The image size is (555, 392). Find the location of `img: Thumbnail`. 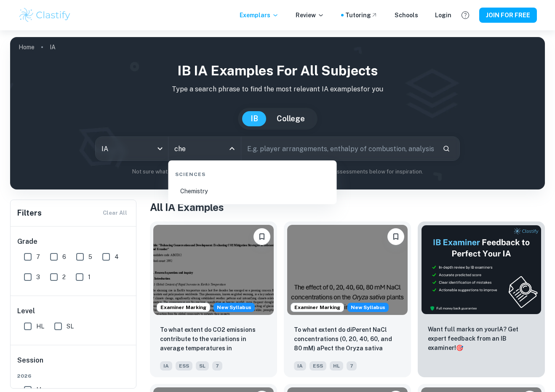

img: Thumbnail is located at coordinates (481, 270).